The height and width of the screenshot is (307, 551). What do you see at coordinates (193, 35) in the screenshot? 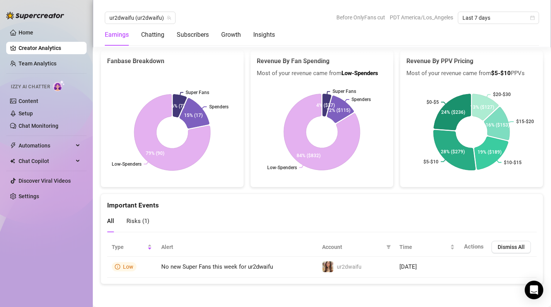
I see `div: Subscribers` at bounding box center [193, 35].